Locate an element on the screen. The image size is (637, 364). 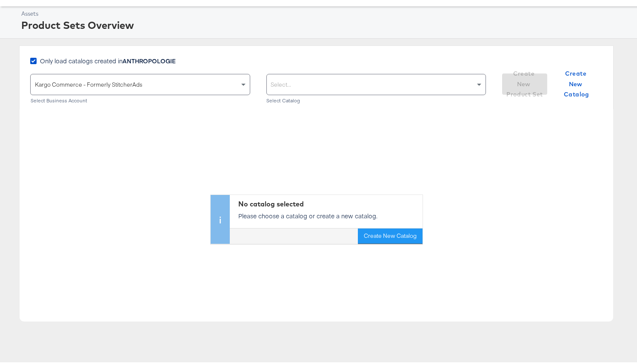
div: No catalog selected is located at coordinates (328, 202).